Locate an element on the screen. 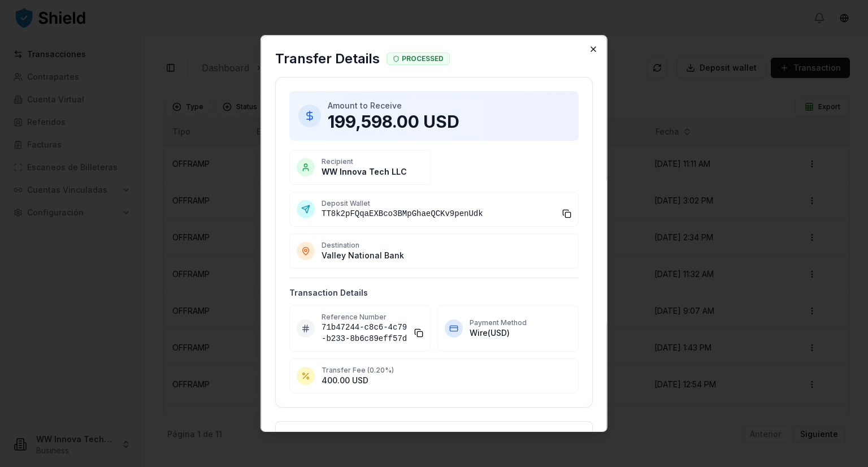  p: Valley National Bank is located at coordinates (447, 255).